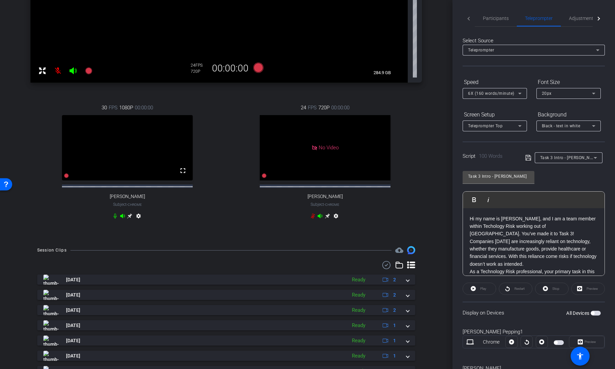 Image resolution: width=615 pixels, height=369 pixels. What do you see at coordinates (547, 93) in the screenshot?
I see `span: 20px` at bounding box center [547, 93].